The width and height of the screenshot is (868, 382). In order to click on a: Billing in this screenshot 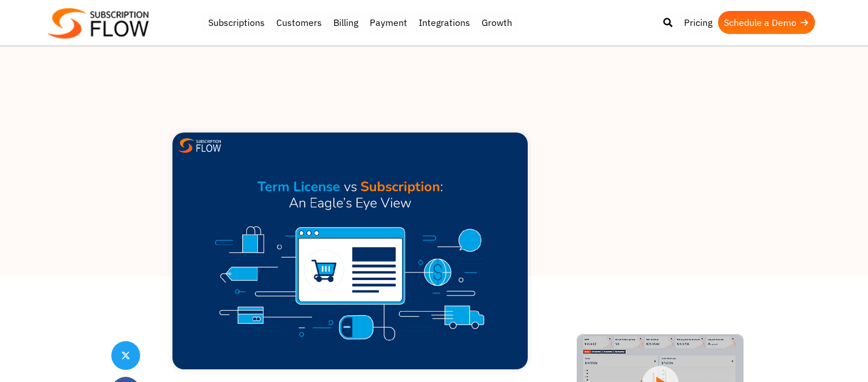, I will do `click(345, 23)`.